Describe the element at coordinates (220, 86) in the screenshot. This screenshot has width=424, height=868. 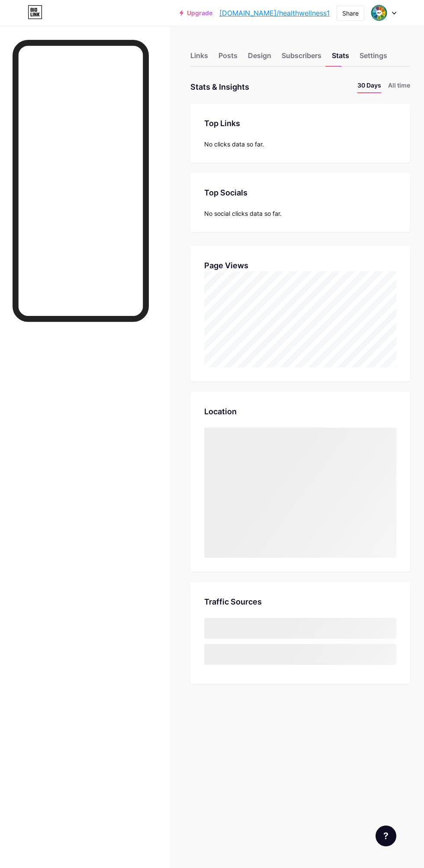
I see `div: Stats & Insights` at that location.